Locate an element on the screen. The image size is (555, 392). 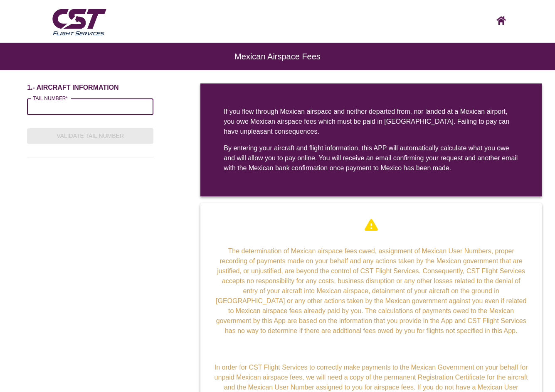
h6: 1.- AIRCRAFT INFORMATION is located at coordinates (90, 88).